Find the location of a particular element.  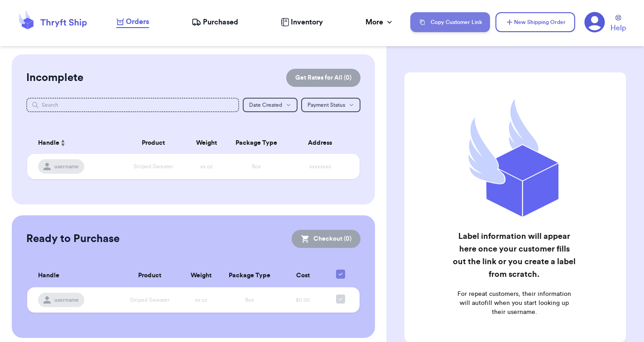

span: $0.00 is located at coordinates (302, 300).